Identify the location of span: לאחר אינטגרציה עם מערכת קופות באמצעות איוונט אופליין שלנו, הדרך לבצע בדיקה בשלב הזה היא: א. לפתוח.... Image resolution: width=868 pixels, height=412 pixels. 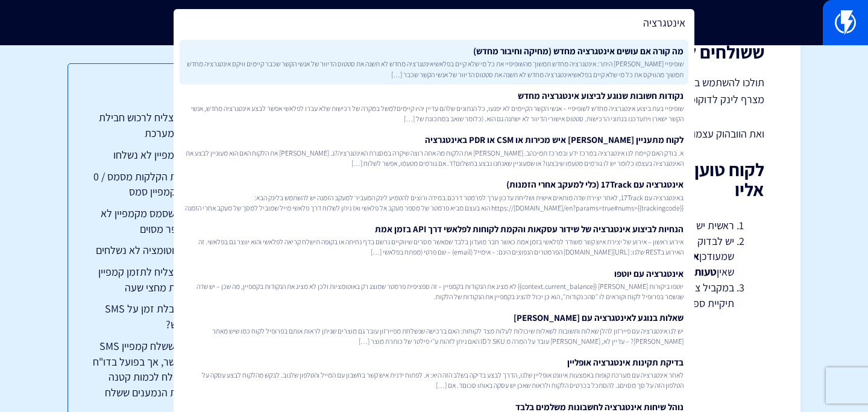
(434, 380).